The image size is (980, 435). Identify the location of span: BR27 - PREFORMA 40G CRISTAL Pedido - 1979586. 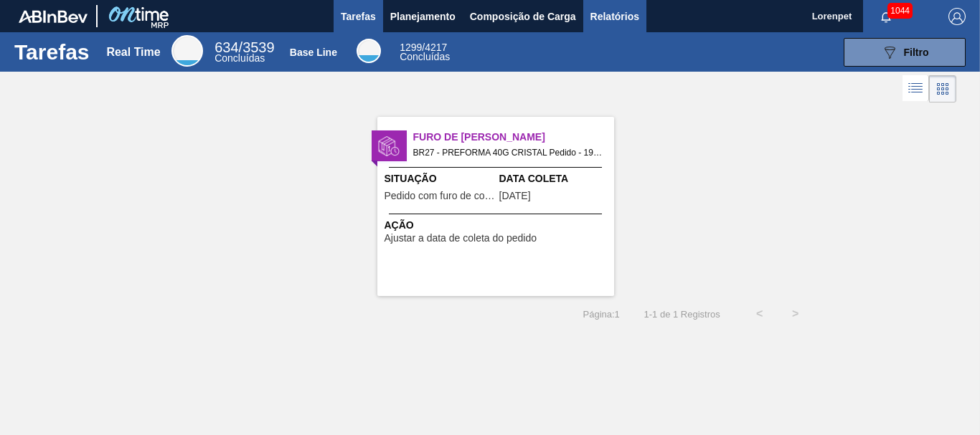
(508, 153).